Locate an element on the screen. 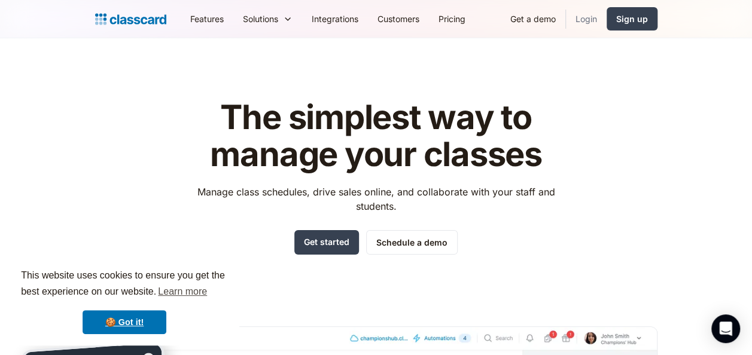 This screenshot has width=752, height=355. span: This website uses cookies to ensure you get the best experience on our website. is located at coordinates (124, 285).